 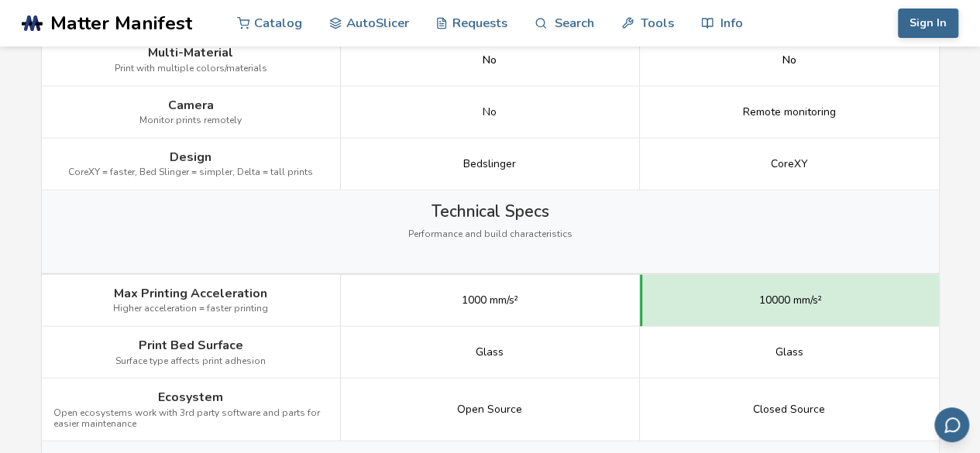 What do you see at coordinates (490, 212) in the screenshot?
I see `span: Technical Specs` at bounding box center [490, 212].